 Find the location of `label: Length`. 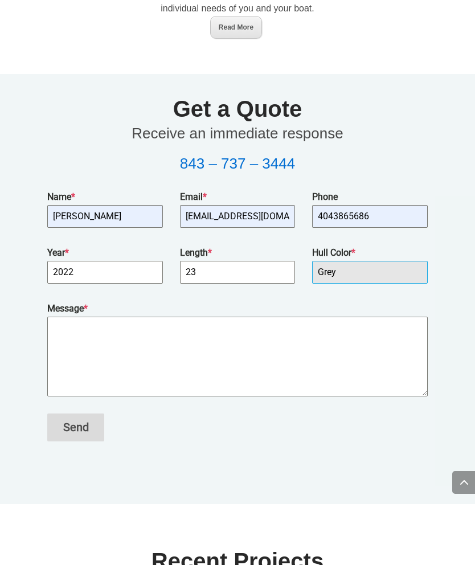

label: Length is located at coordinates (238, 252).